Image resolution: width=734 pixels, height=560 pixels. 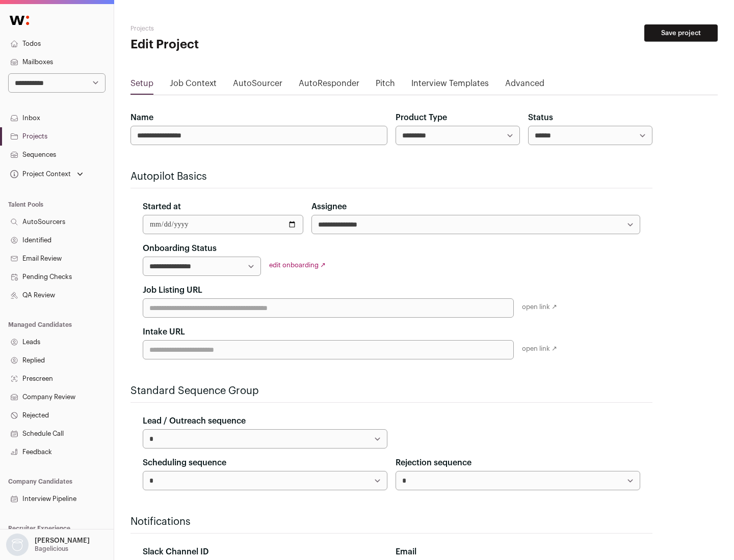 I want to click on label: Intake URL, so click(x=164, y=332).